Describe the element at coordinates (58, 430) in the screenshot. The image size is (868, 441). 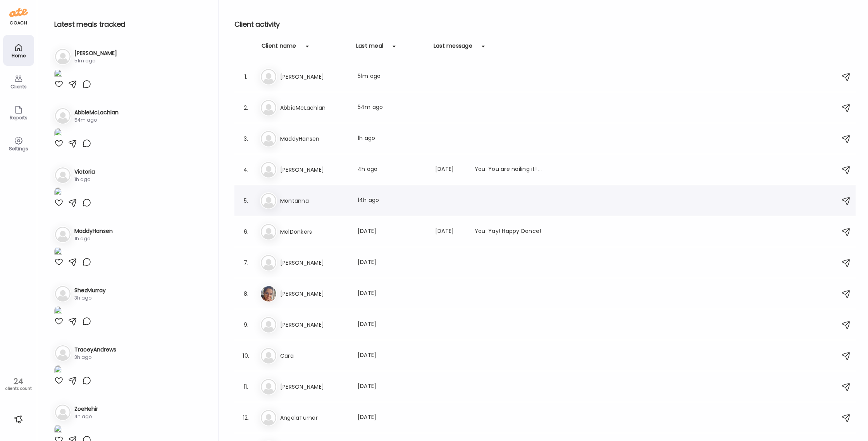
I see `img: images%2FrwOXgnwZ0WXIhprvHtlEwggwzcp2%2F8T0GSxGwZadYiNpgSOuL%2FICE9hdpWJWH7Qvd5o0zy_1080` at that location.